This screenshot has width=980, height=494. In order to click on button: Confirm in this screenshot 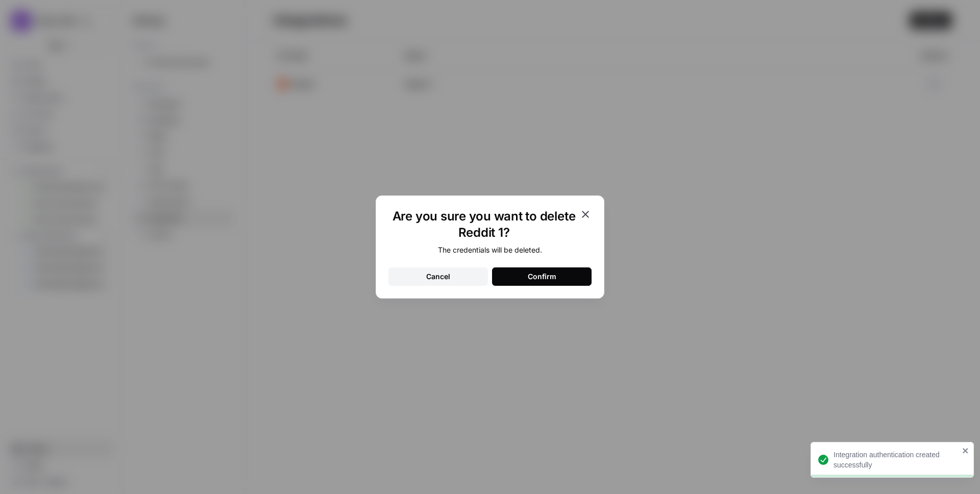, I will do `click(542, 277)`.